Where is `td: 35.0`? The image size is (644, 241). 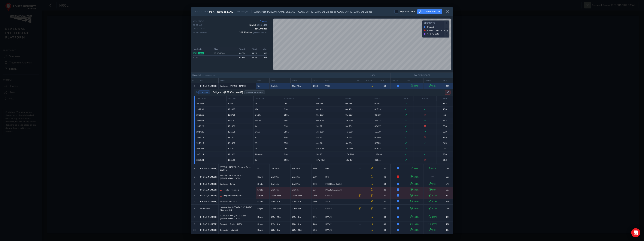
td: 35.0 is located at coordinates (444, 154).